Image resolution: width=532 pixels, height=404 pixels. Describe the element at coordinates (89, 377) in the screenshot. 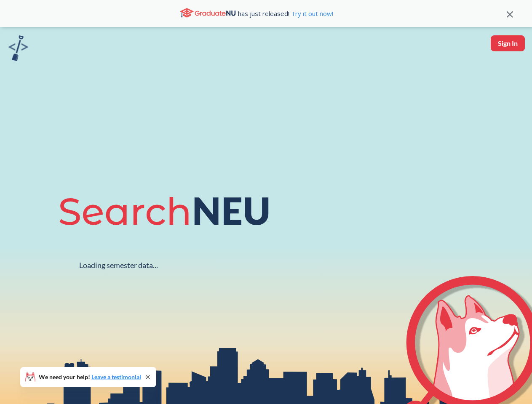

I see `span: We need your help!` at that location.